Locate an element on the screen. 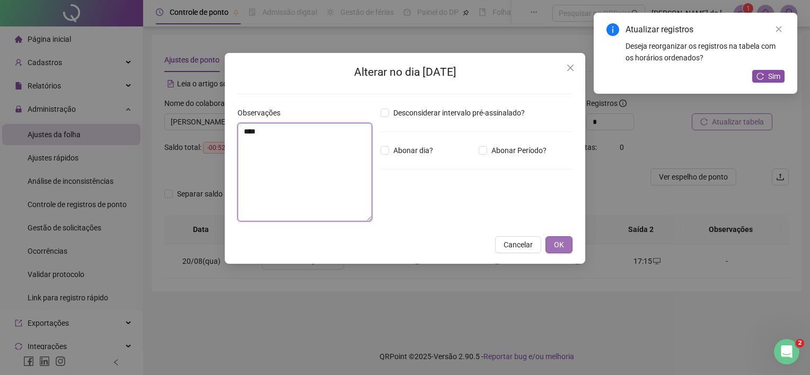 The width and height of the screenshot is (810, 375). span: Abonar Período? is located at coordinates (519, 151).